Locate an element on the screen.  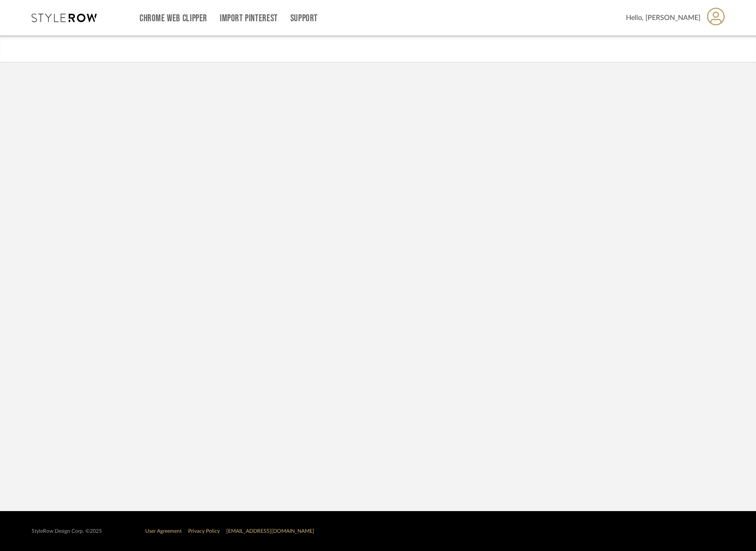
div: StyleRow Design Corp. ©2025 is located at coordinates (67, 531).